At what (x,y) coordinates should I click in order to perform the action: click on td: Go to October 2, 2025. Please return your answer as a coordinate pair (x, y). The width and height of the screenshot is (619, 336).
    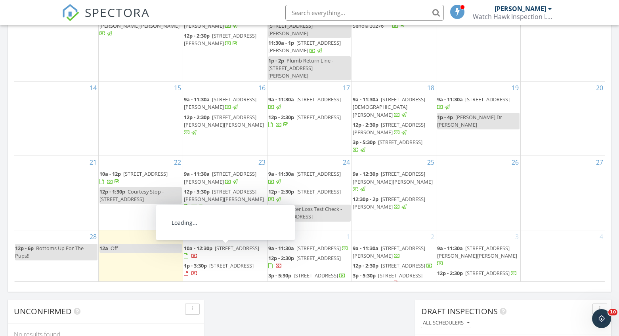
    Looking at the image, I should click on (393, 259).